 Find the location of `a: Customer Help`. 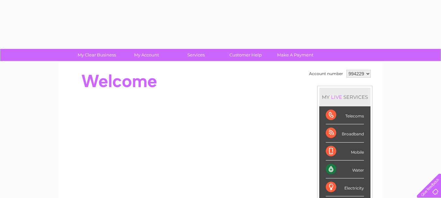

a: Customer Help is located at coordinates (245, 55).